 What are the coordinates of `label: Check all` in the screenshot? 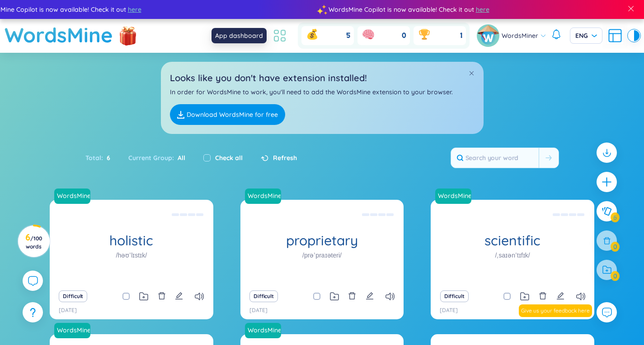 It's located at (228, 158).